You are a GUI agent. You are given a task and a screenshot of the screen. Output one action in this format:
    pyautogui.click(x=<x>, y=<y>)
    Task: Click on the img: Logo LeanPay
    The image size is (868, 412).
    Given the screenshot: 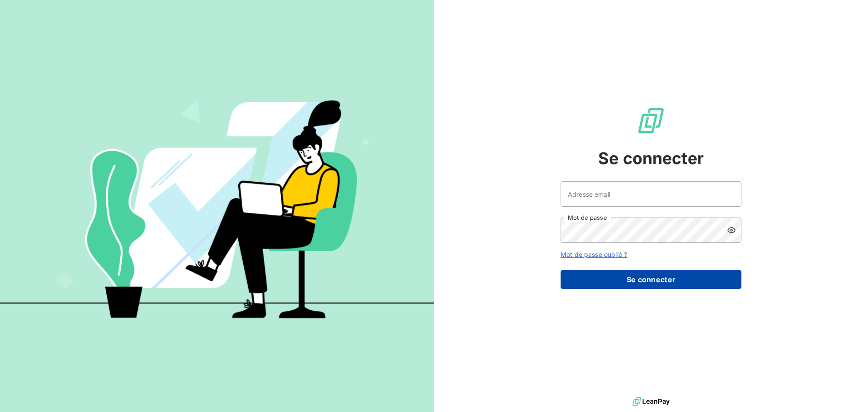 What is the action you would take?
    pyautogui.click(x=651, y=121)
    